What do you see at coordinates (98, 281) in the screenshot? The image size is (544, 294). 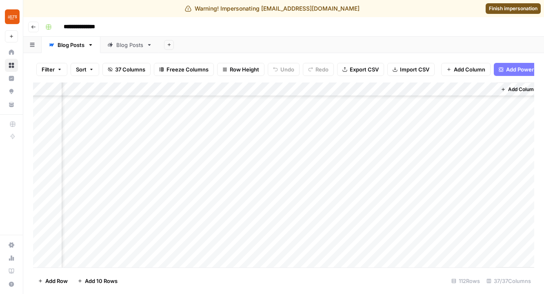 I see `button: Add 10 Rows` at bounding box center [98, 281].